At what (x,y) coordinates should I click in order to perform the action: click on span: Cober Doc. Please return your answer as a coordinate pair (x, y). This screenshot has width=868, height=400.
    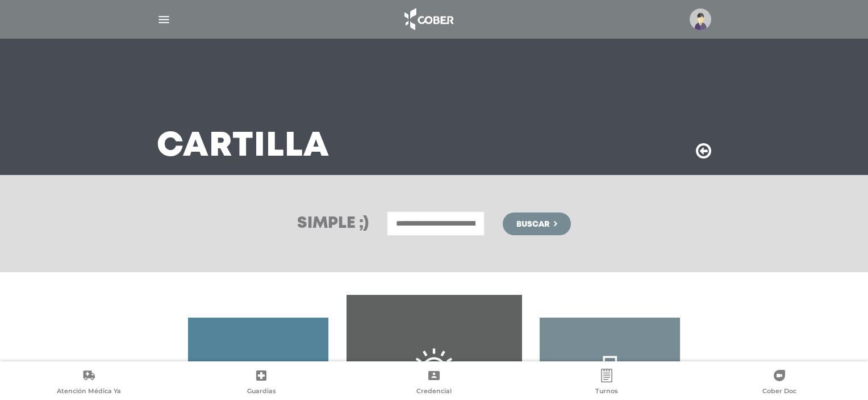
    Looking at the image, I should click on (779, 392).